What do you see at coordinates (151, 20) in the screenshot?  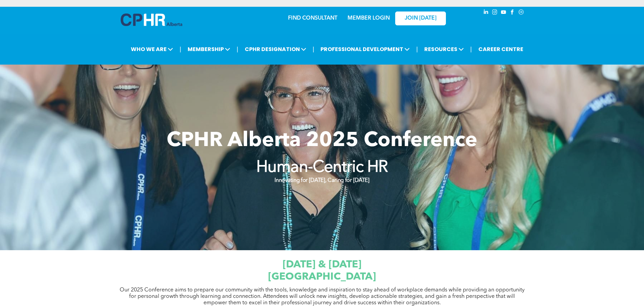 I see `img: A blue and white logo for cp alberta` at bounding box center [151, 20].